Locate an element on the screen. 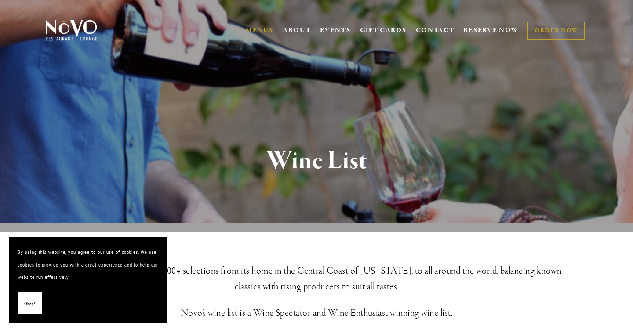 The image size is (633, 332). span: Okay! is located at coordinates (29, 304).